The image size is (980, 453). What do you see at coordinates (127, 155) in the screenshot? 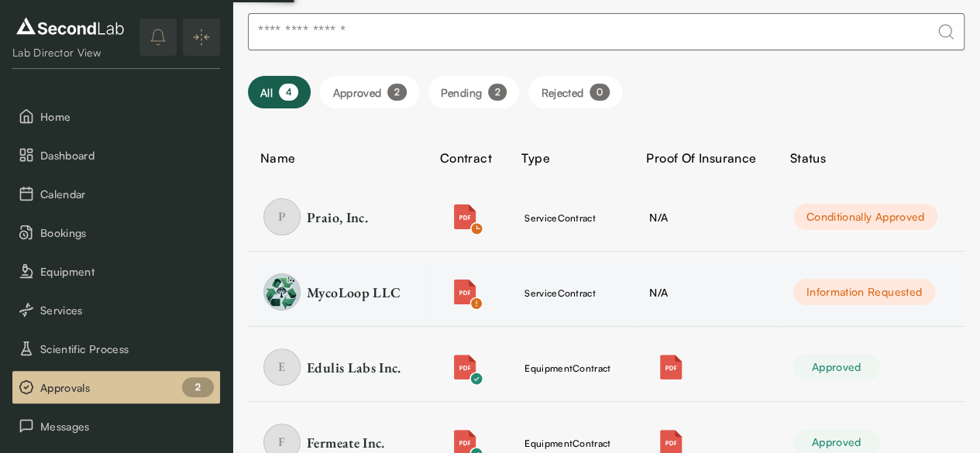
I see `span: Dashboard` at bounding box center [127, 155].